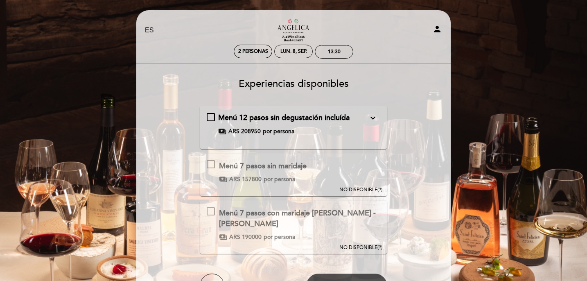 Image resolution: width=587 pixels, height=281 pixels. What do you see at coordinates (244, 131) in the screenshot?
I see `span: ARS 208950` at bounding box center [244, 131].